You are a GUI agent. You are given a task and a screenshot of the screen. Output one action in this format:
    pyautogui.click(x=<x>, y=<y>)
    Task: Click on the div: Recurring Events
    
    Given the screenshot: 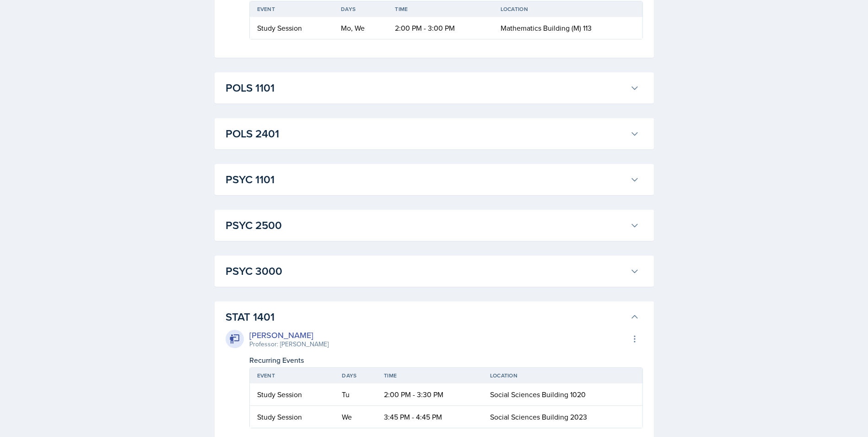 What is the action you would take?
    pyautogui.click(x=446, y=360)
    